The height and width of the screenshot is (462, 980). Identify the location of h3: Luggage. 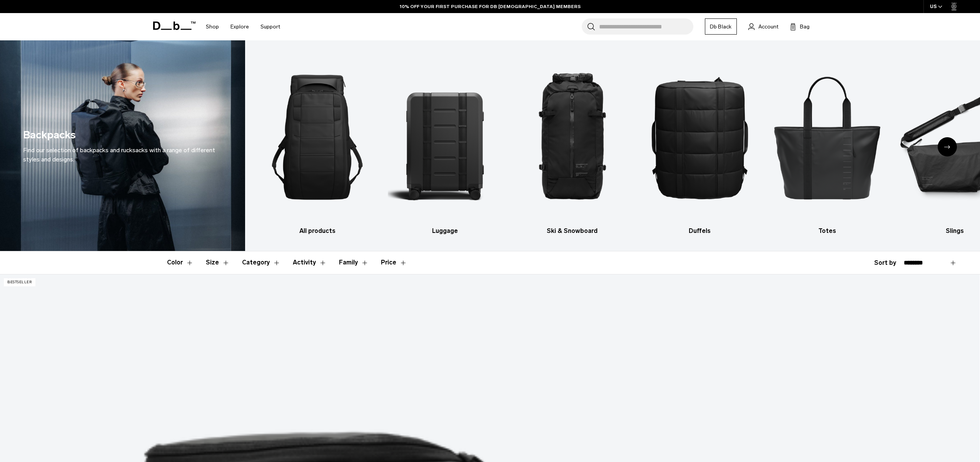
(445, 231).